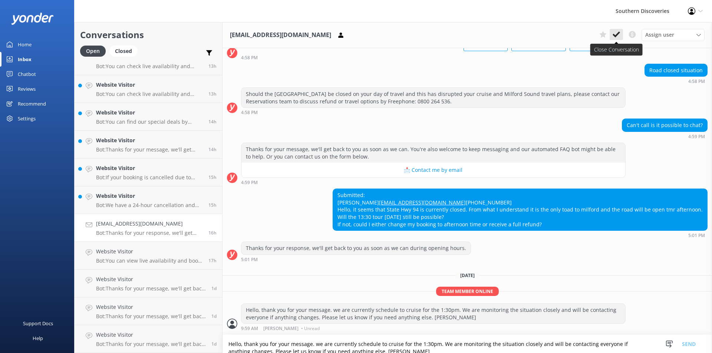 This screenshot has height=353, width=712. I want to click on p: Bot: We have a 24-hour cancellation and amendment policy. If you notify us more than 24 hours bef..., so click(149, 205).